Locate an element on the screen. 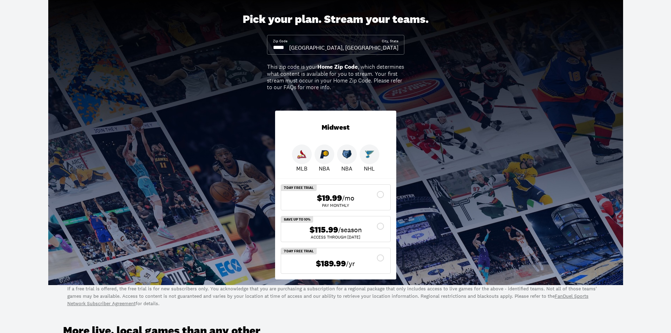 This screenshot has height=333, width=671. div: Midwest is located at coordinates (336, 127).